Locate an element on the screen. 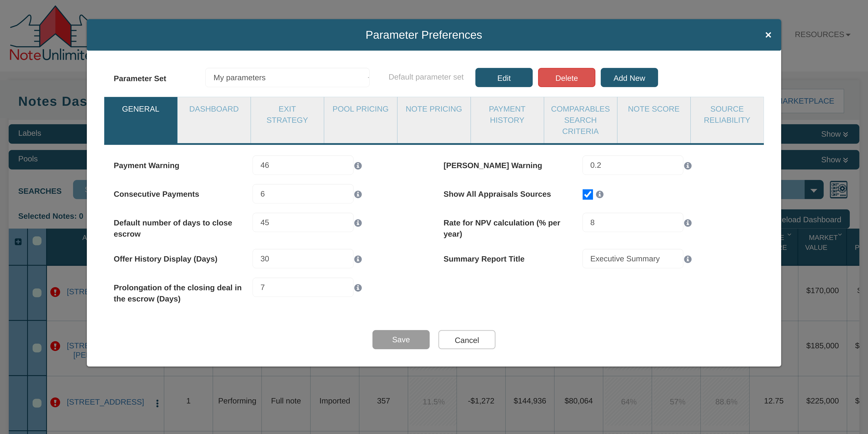  label: Consecutive Payments is located at coordinates (178, 192).